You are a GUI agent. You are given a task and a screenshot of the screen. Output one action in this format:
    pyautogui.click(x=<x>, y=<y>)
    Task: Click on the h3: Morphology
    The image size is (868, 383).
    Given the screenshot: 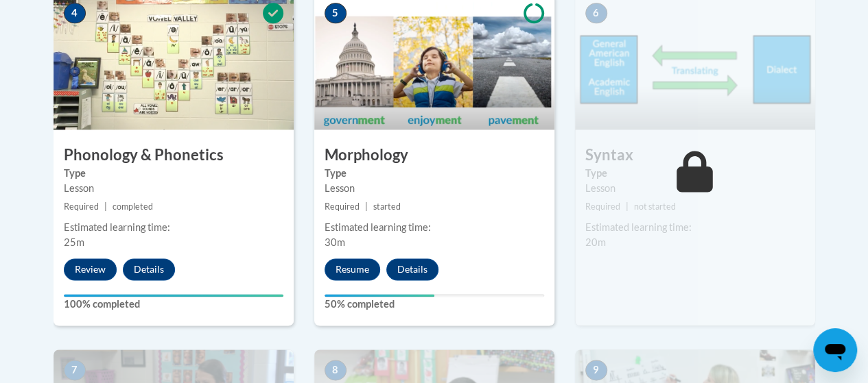 What is the action you would take?
    pyautogui.click(x=434, y=155)
    